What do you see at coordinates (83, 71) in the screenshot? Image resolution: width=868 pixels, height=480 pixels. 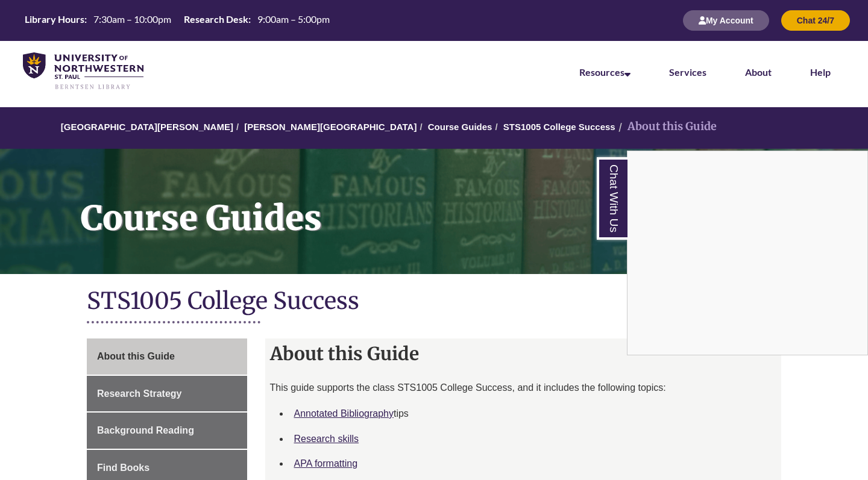 I see `img: UNWSP Library Logo` at bounding box center [83, 71].